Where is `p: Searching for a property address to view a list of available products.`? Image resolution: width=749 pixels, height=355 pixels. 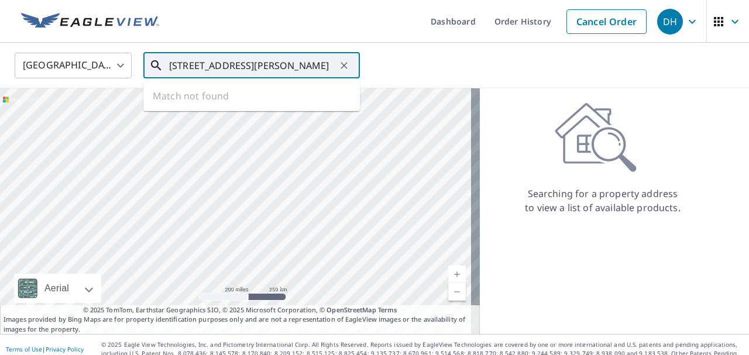
p: Searching for a property address to view a list of available products. is located at coordinates (603, 201).